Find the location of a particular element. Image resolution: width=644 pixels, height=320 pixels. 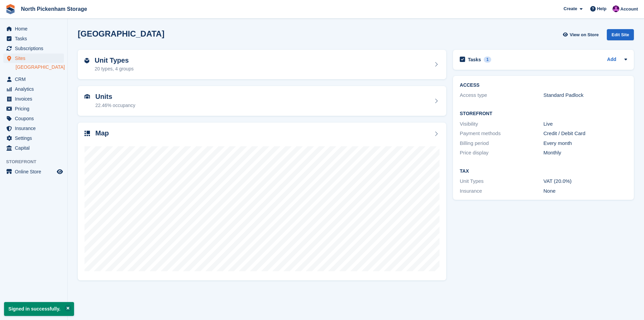

a: Preview store is located at coordinates (59, 172).